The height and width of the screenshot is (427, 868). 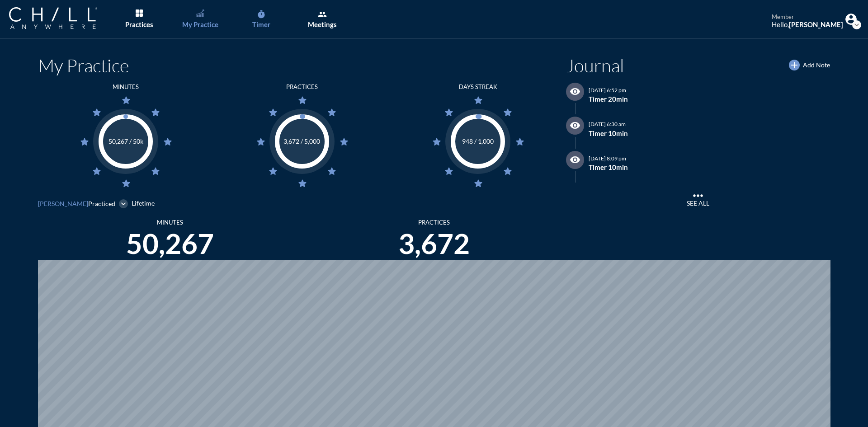 What do you see at coordinates (302, 65) in the screenshot?
I see `h1: My Practice` at bounding box center [302, 65].